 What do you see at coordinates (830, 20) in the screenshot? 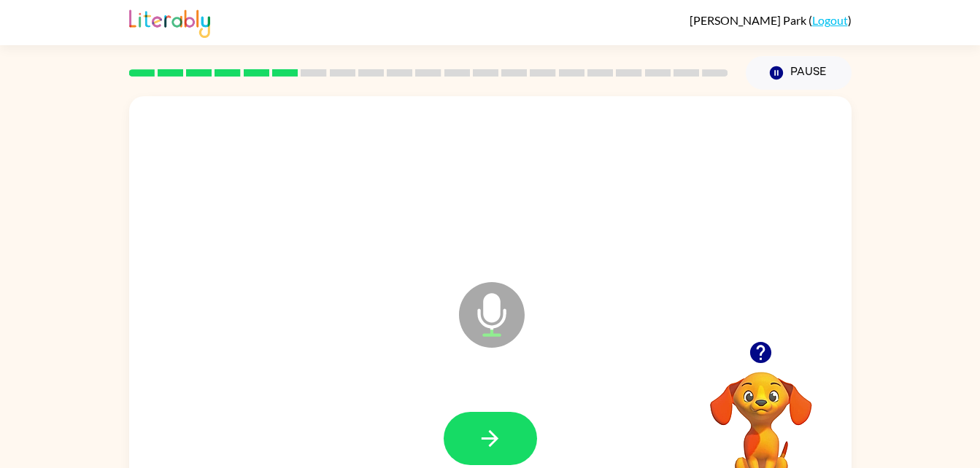
I see `a: Logout` at bounding box center [830, 20].